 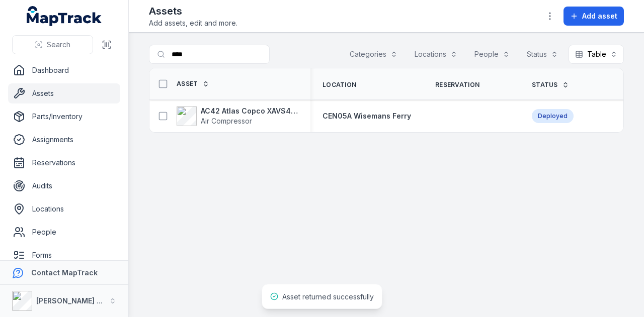 I want to click on span: Add asset, so click(x=600, y=16).